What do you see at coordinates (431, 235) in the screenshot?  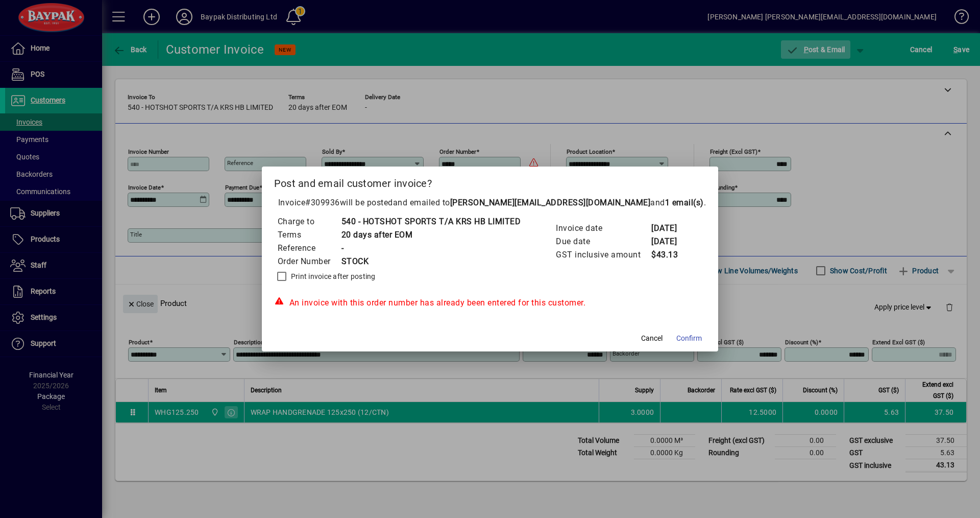 I see `td: 20 days after EOM` at bounding box center [431, 235].